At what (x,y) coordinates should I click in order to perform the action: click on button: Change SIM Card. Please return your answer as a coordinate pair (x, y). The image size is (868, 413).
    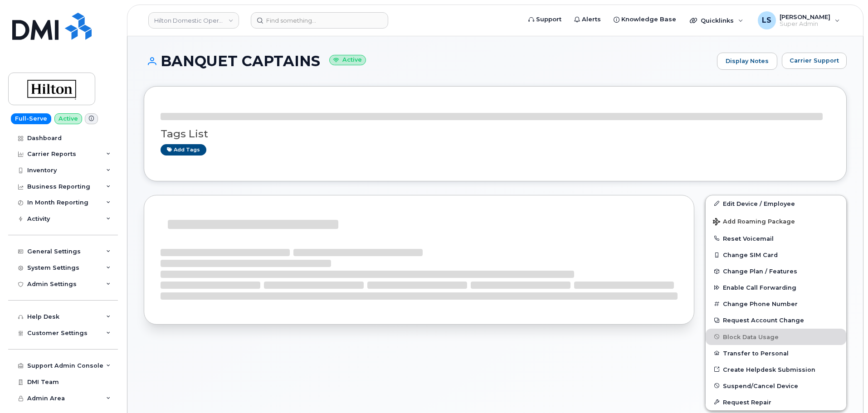
    Looking at the image, I should click on (776, 255).